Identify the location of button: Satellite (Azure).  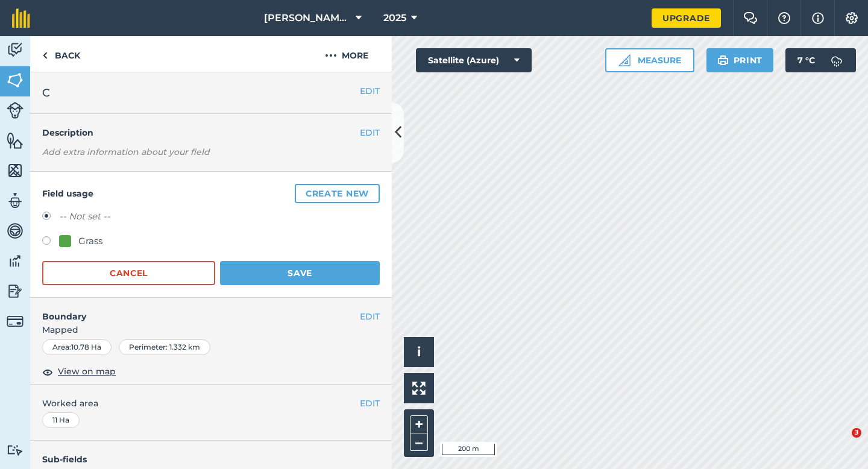
(474, 60).